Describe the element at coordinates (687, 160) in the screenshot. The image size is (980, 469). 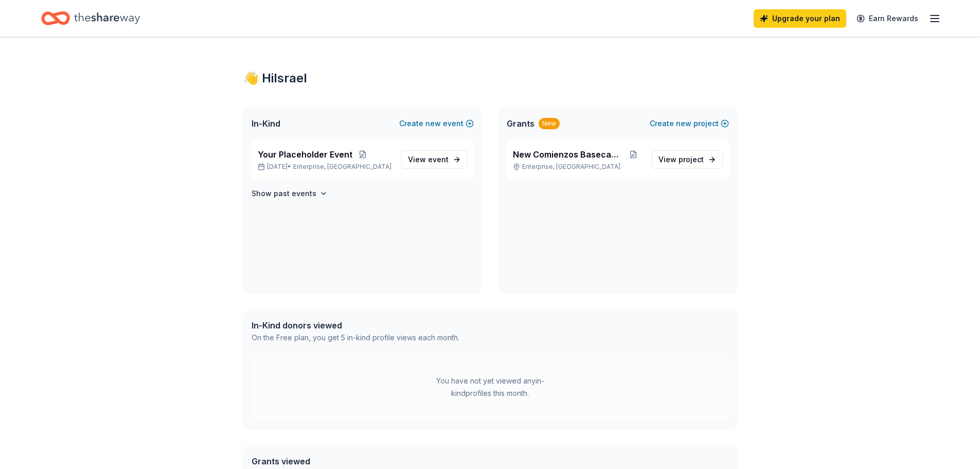
I see `a: View project` at that location.